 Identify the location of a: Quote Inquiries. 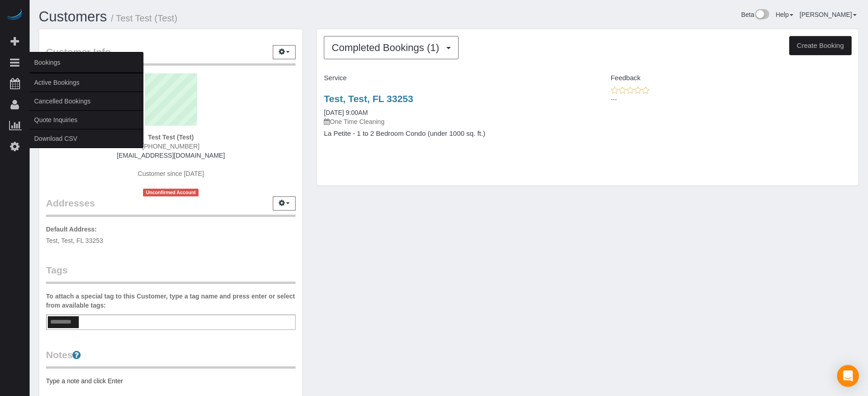
(87, 120).